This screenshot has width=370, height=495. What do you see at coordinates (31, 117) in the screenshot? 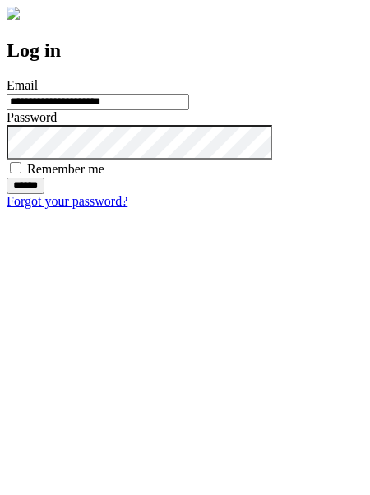
I see `label: Password` at bounding box center [31, 117].